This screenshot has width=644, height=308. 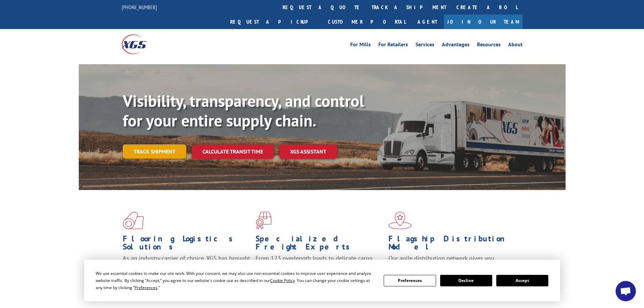 What do you see at coordinates (523, 280) in the screenshot?
I see `button: Accept` at bounding box center [523, 280].